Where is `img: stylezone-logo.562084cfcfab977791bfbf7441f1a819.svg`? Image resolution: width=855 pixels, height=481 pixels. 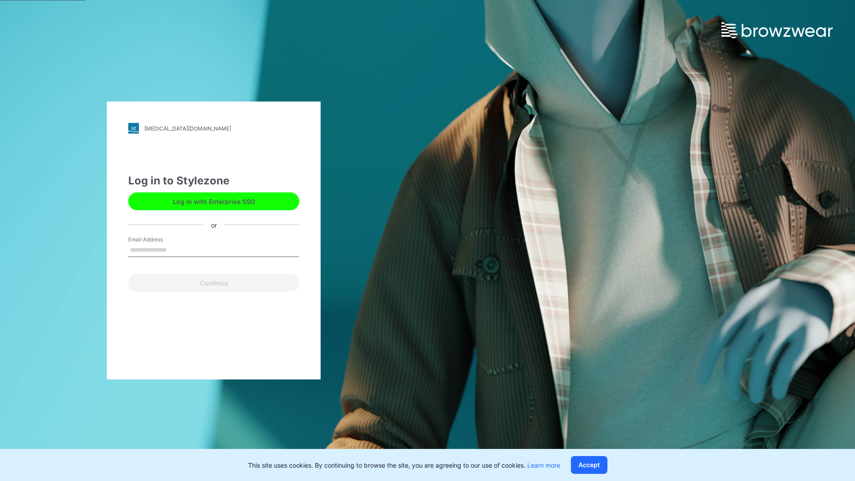 img: stylezone-logo.562084cfcfab977791bfbf7441f1a819.svg is located at coordinates (134, 128).